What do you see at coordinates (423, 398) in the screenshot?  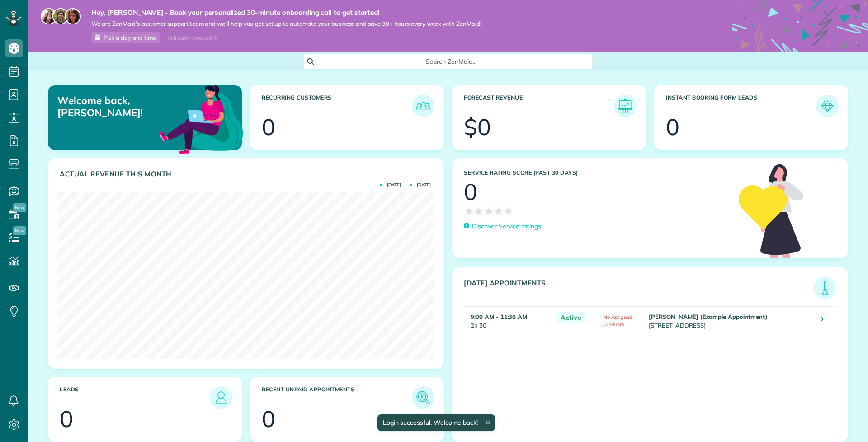 I see `img: icon_unpaid_appointments-47b8ce3997adf2238b356f14209ab4cced10bd1f174958f3ca8f1d0dd7fffeee.png` at bounding box center [423, 398].